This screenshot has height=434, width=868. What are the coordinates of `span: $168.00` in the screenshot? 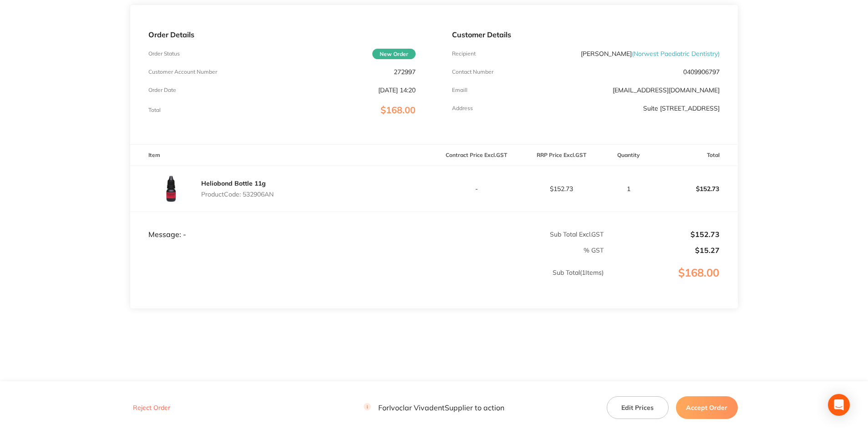 It's located at (398, 110).